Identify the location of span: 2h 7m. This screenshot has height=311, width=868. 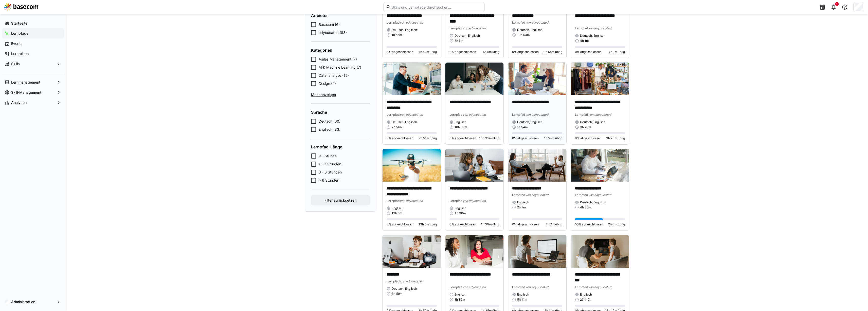
(521, 207).